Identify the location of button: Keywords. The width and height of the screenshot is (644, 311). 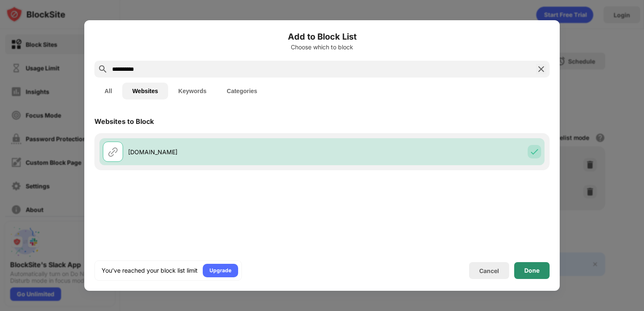
(192, 91).